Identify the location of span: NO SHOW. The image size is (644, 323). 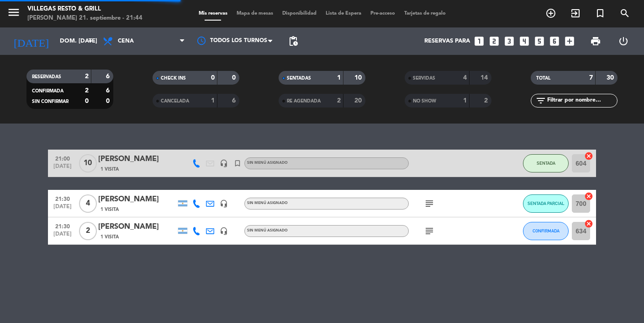
(425, 101).